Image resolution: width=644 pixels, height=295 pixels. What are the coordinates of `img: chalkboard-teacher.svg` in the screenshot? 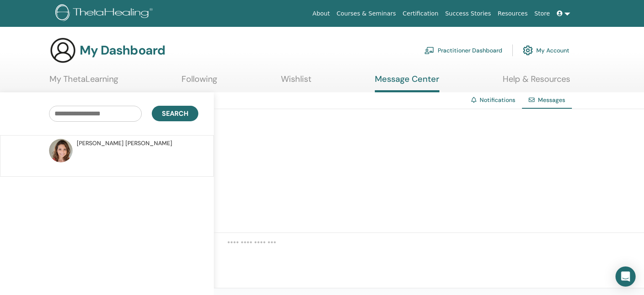 It's located at (429, 50).